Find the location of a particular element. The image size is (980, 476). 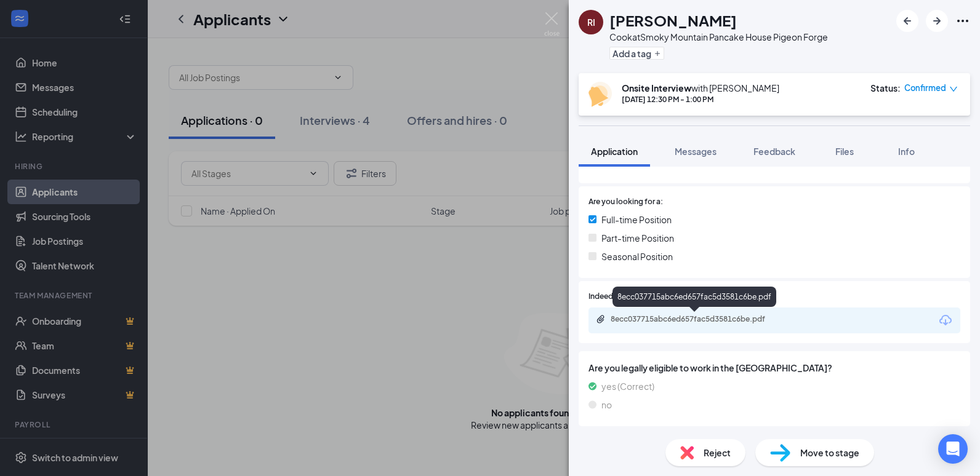

span: Reject is located at coordinates (717, 453).